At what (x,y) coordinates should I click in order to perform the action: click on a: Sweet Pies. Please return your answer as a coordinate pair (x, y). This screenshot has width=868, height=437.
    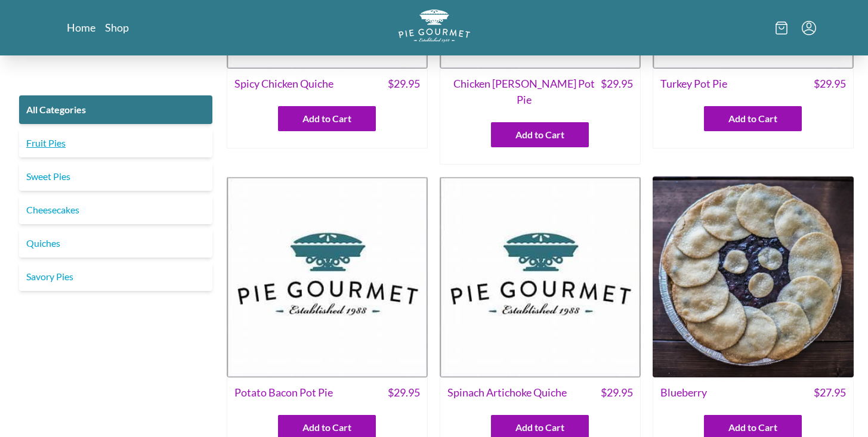
    Looking at the image, I should click on (116, 177).